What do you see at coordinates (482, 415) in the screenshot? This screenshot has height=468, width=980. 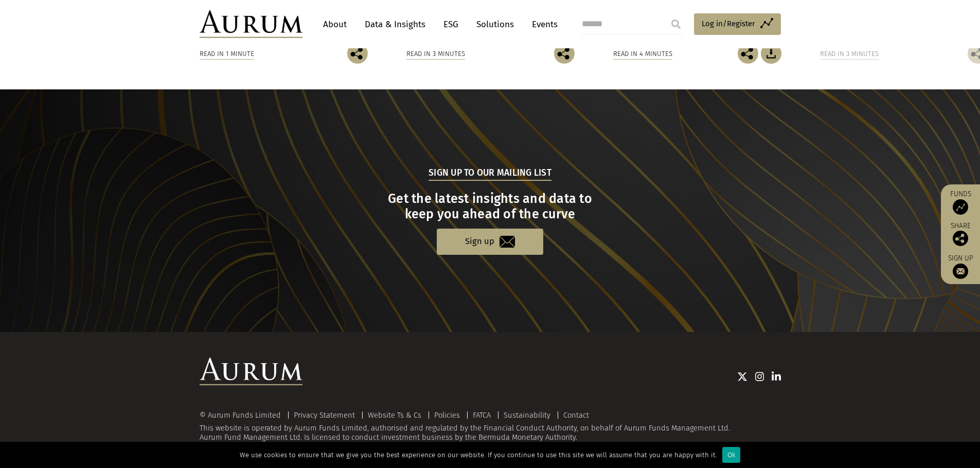 I see `a: FATCA` at bounding box center [482, 415].